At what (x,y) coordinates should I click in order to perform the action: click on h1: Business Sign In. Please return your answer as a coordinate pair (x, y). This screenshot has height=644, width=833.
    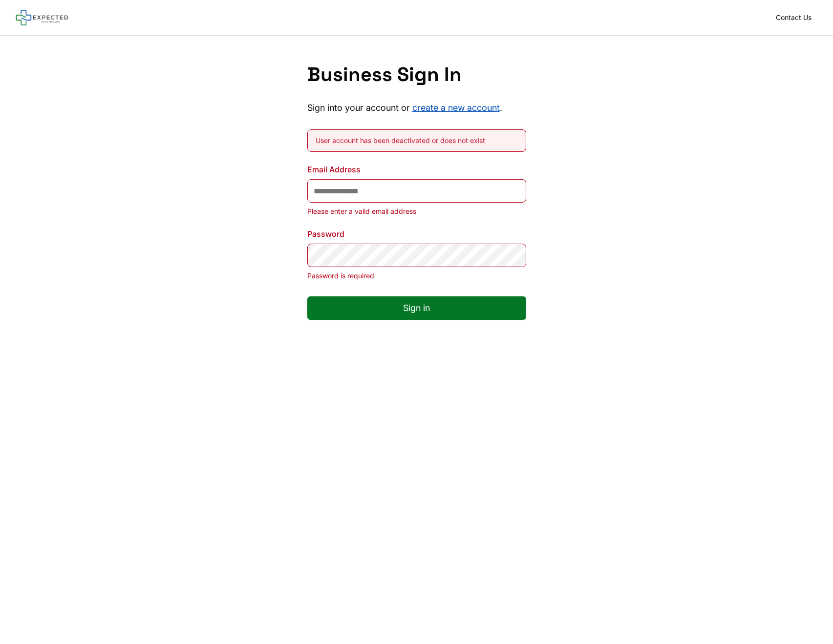
    Looking at the image, I should click on (416, 75).